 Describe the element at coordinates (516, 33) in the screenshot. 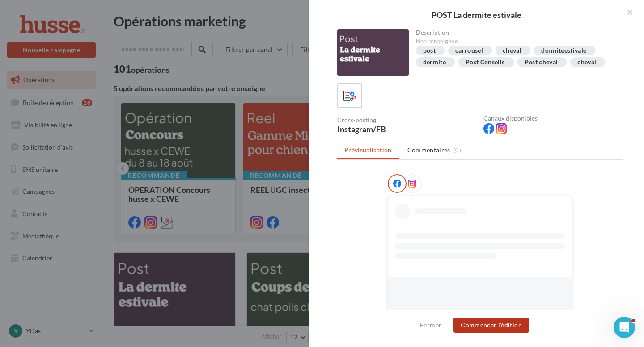

I see `div: Description` at that location.